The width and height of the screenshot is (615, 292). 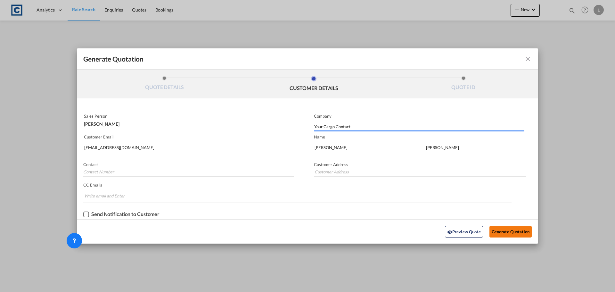 What do you see at coordinates (121, 214) in the screenshot?
I see `md-checkbox: Checkbox No Ink` at bounding box center [121, 214].